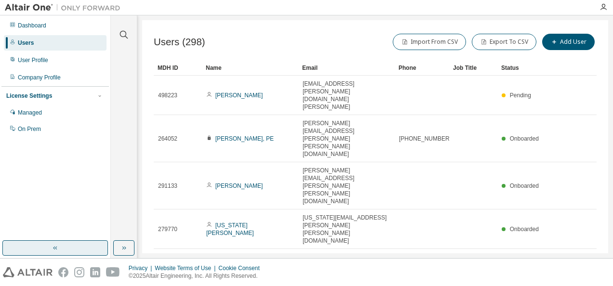 The image size is (613, 286). I want to click on div: User Profile, so click(33, 60).